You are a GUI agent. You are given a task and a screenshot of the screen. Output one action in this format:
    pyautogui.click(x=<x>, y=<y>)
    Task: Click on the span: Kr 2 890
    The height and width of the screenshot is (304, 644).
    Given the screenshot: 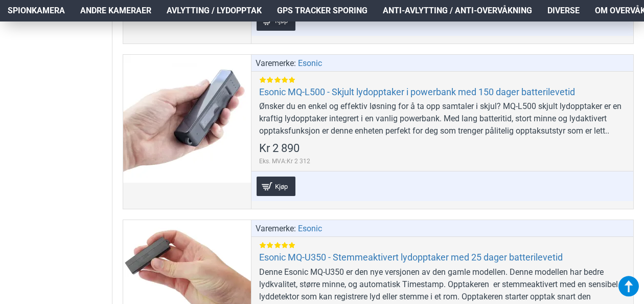 What is the action you would take?
    pyautogui.click(x=279, y=148)
    